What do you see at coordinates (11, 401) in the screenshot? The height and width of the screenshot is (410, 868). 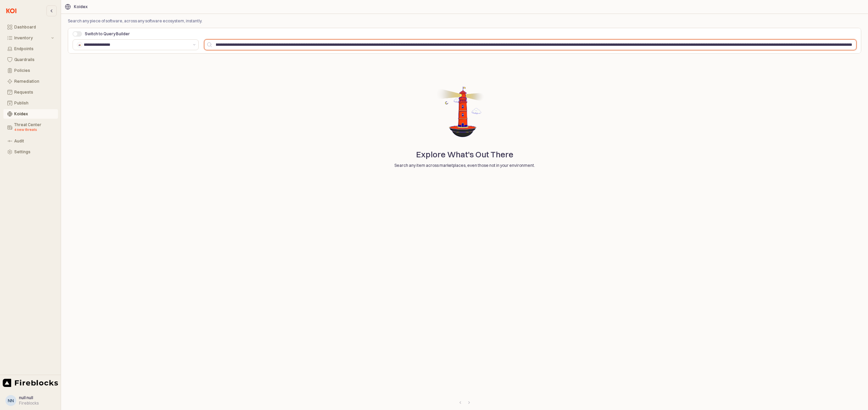 I see `div: nn` at bounding box center [11, 401].